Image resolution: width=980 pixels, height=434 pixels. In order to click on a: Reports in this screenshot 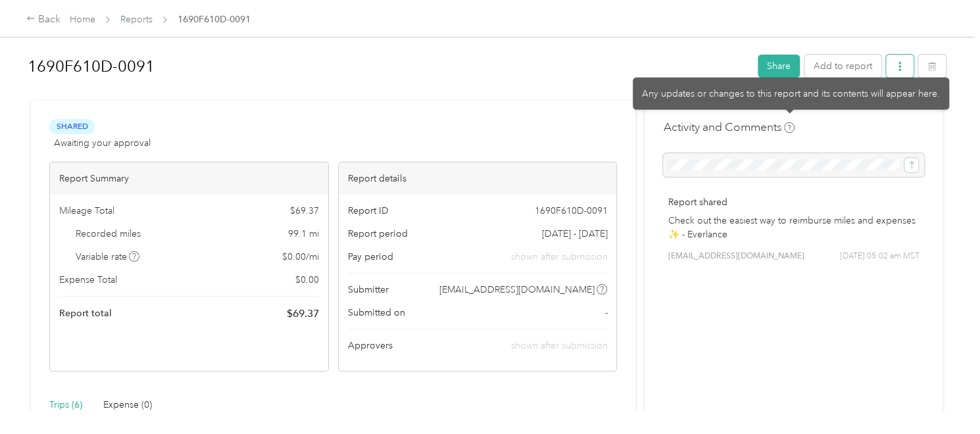, I will do `click(136, 19)`.